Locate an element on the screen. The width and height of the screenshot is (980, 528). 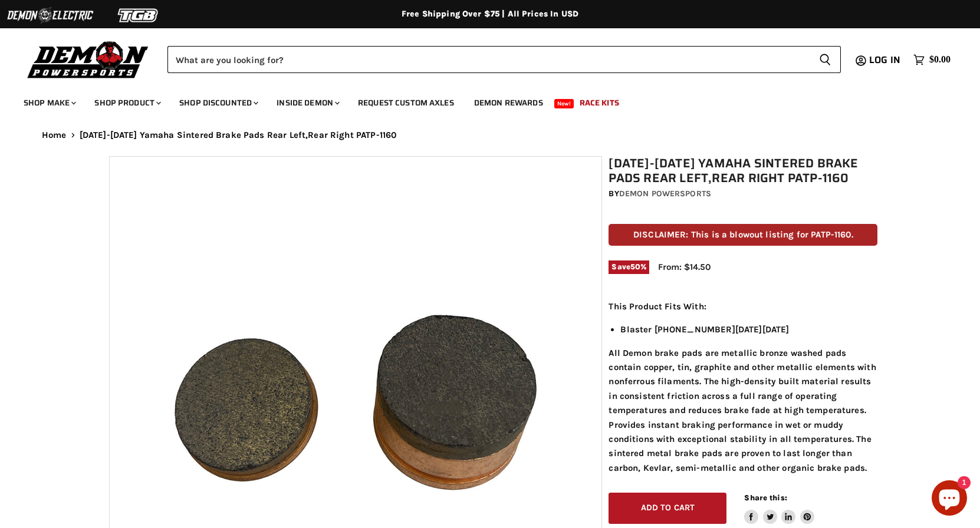
ul: Main menu is located at coordinates (482, 100).